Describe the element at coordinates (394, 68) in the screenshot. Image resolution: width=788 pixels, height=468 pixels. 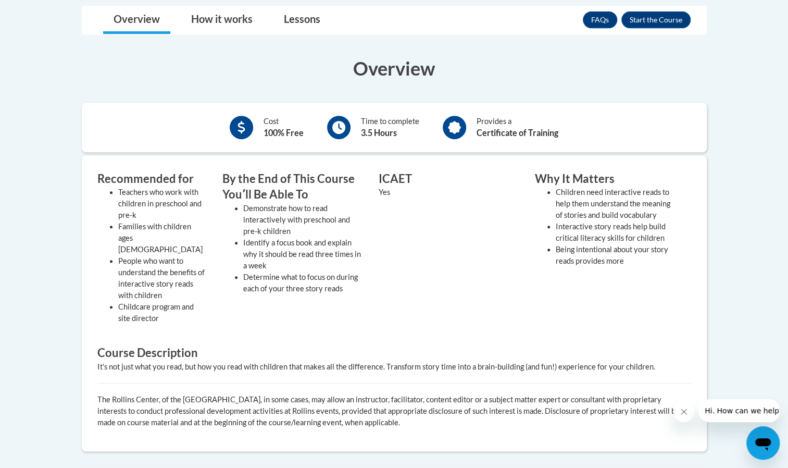
I see `h3: Overview` at that location.